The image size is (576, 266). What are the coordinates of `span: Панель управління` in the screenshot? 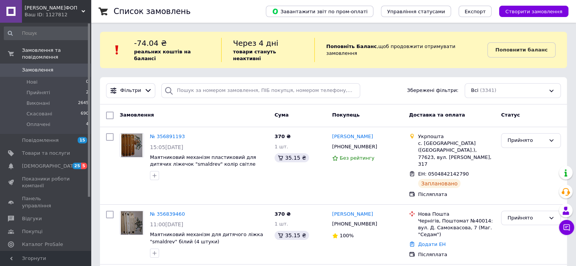 It's located at (46, 202).